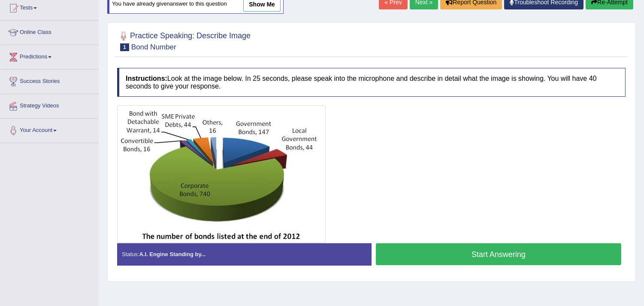 This screenshot has width=644, height=306. Describe the element at coordinates (371, 82) in the screenshot. I see `h4: Look at the image below. In 25 seconds, please speak into the microphone and describe in detail w...` at that location.